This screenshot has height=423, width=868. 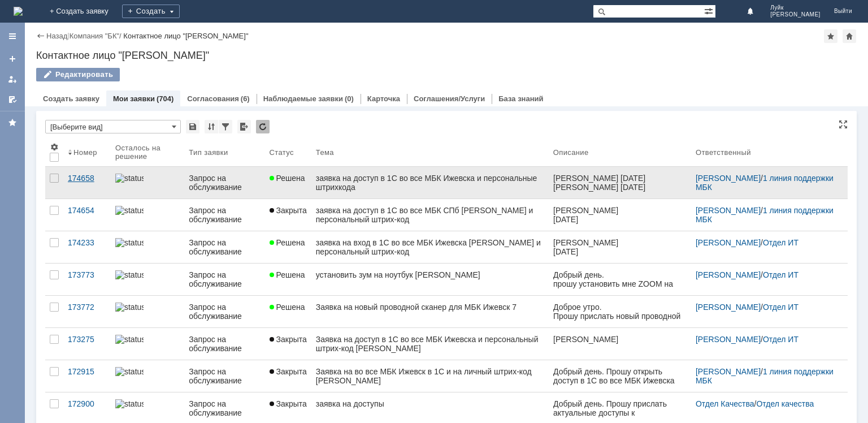 What do you see at coordinates (281, 152) in the screenshot?
I see `div: Статус` at bounding box center [281, 152].